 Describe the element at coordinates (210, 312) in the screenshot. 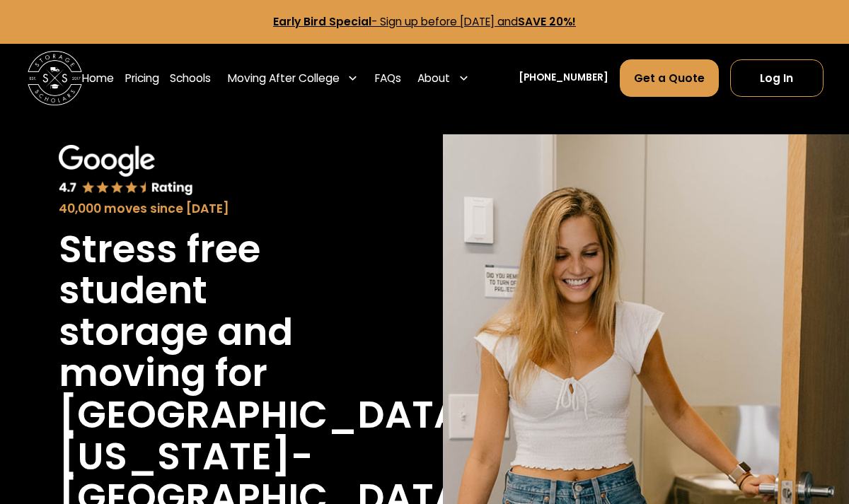

I see `h1: Stress free student storage and moving for` at that location.